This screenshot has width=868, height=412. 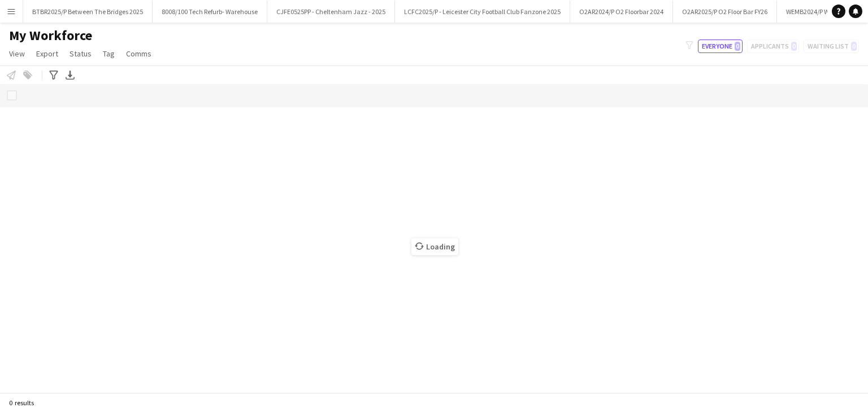 I want to click on span: Tag, so click(x=108, y=53).